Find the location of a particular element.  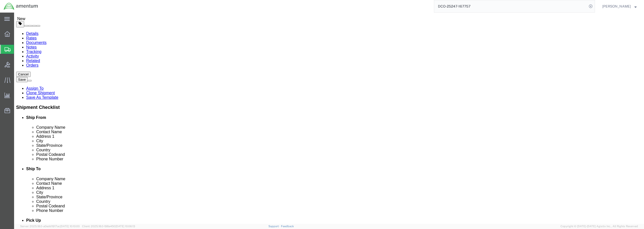

a: Support is located at coordinates (275, 226).